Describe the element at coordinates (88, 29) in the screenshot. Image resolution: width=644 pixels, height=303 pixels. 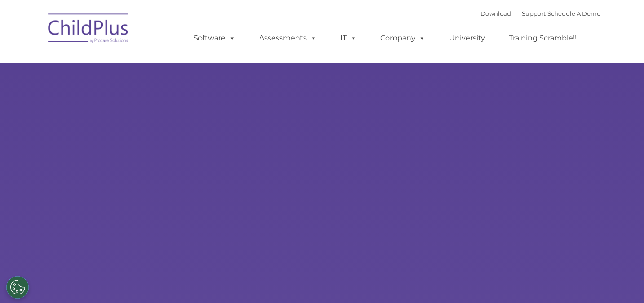
I see `img: ChildPlus by Procare Solutions` at that location.